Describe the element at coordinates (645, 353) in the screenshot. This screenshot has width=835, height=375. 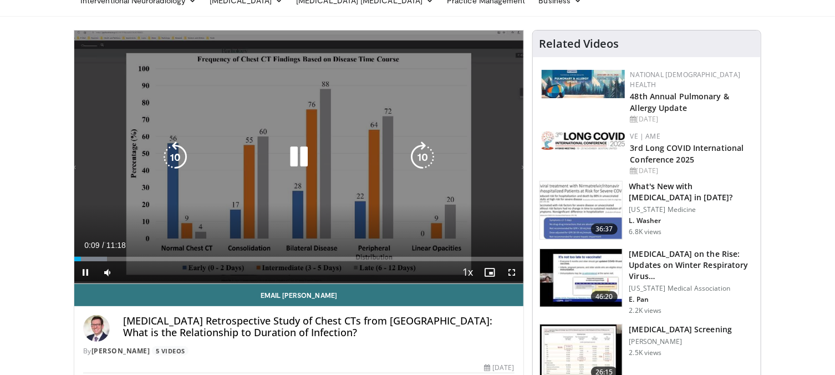
I see `p: 2.5K views` at that location.